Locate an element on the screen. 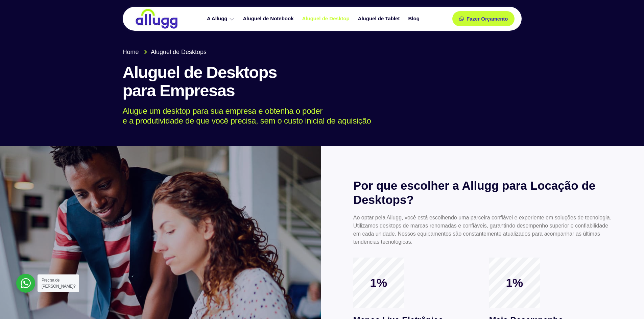 This screenshot has height=319, width=644. h1: Aluguel de Desktops para Empresas is located at coordinates (322, 82).